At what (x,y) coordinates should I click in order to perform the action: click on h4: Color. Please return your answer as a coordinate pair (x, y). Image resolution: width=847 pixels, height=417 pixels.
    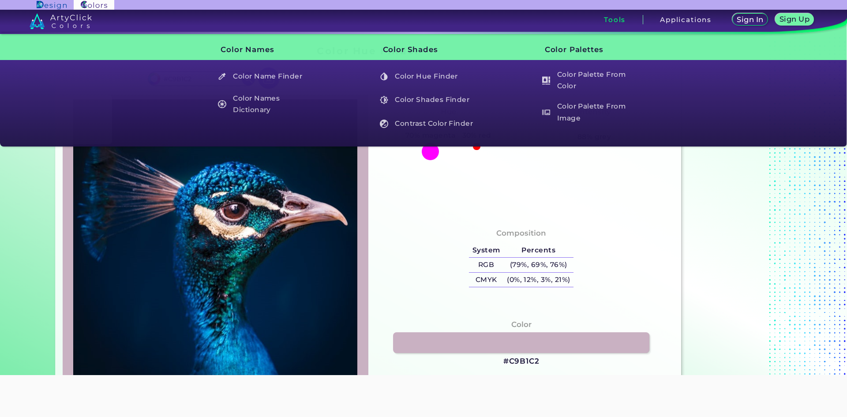
    Looking at the image, I should click on (522, 324).